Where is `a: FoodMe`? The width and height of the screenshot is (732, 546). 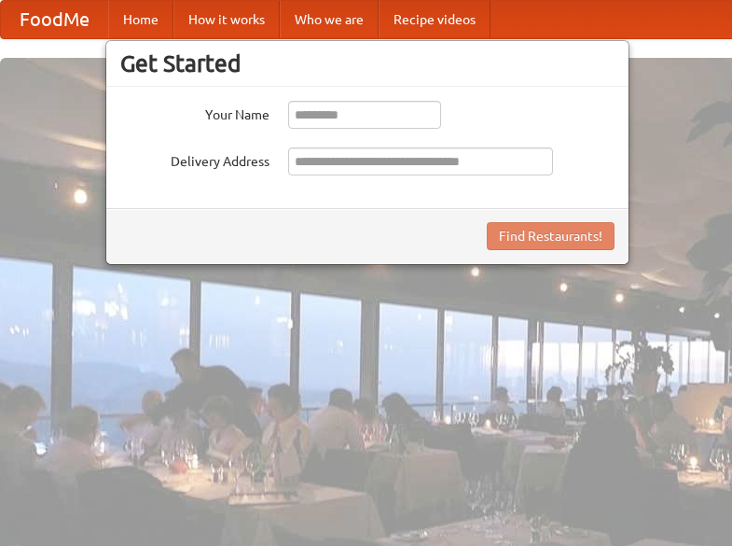 a: FoodMe is located at coordinates (54, 20).